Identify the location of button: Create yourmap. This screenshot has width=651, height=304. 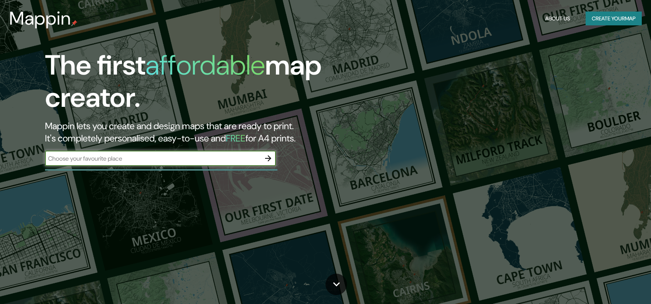
(613, 18).